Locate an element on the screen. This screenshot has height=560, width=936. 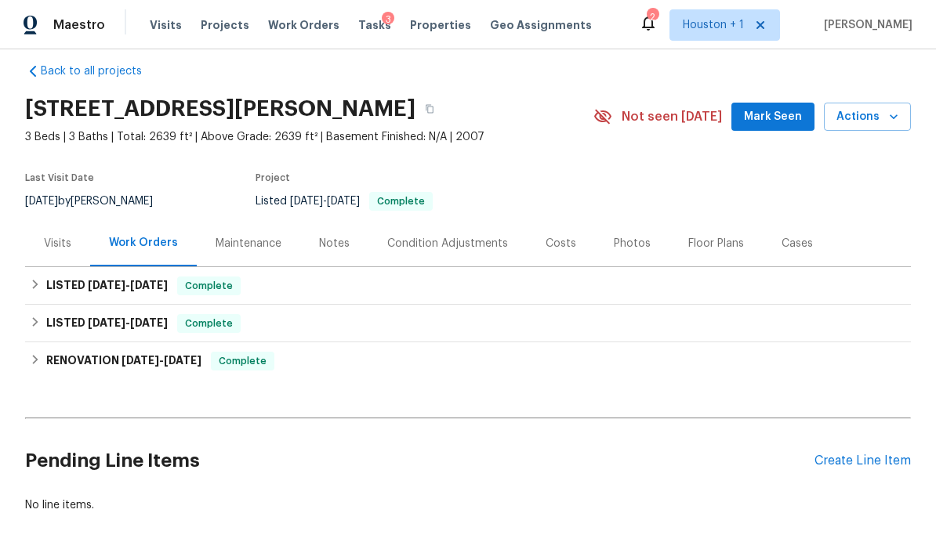
span: Tasks is located at coordinates (375, 25).